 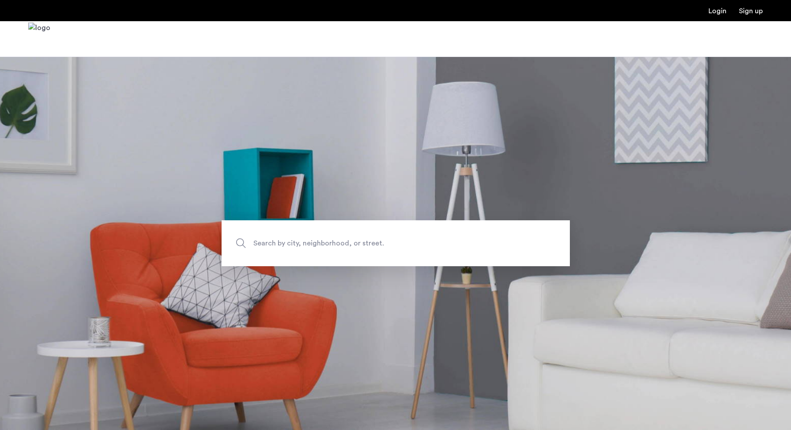 I want to click on span: Search by city, neighborhood, or street., so click(x=375, y=243).